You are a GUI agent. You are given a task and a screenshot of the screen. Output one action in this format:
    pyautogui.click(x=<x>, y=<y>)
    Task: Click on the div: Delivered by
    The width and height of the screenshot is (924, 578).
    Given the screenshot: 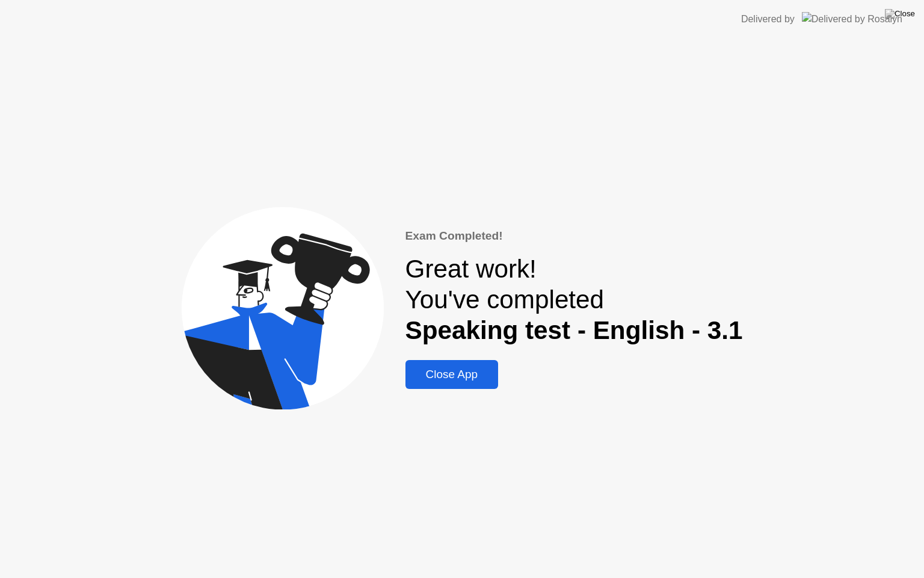 What is the action you would take?
    pyautogui.click(x=768, y=19)
    